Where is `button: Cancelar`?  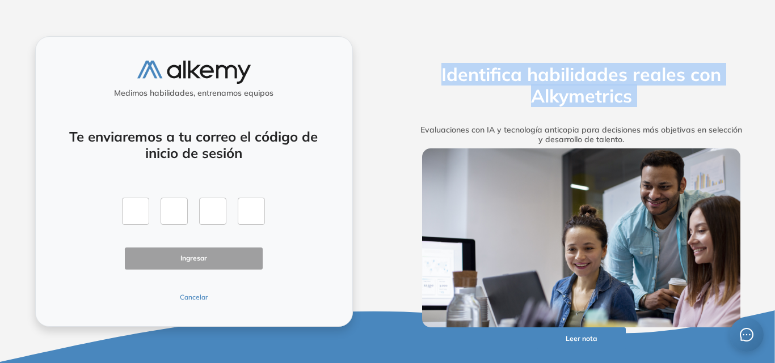
button: Cancelar is located at coordinates (194, 298).